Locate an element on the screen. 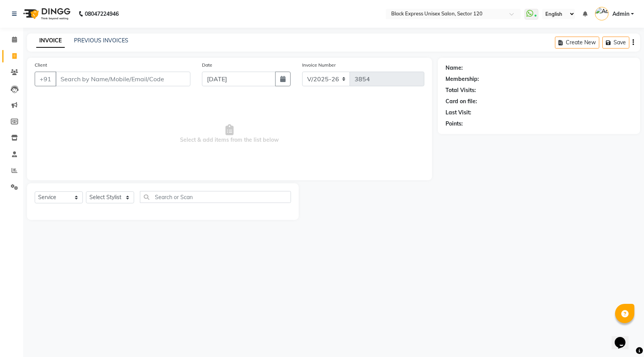 The width and height of the screenshot is (644, 357). label: Invoice Number is located at coordinates (318, 65).